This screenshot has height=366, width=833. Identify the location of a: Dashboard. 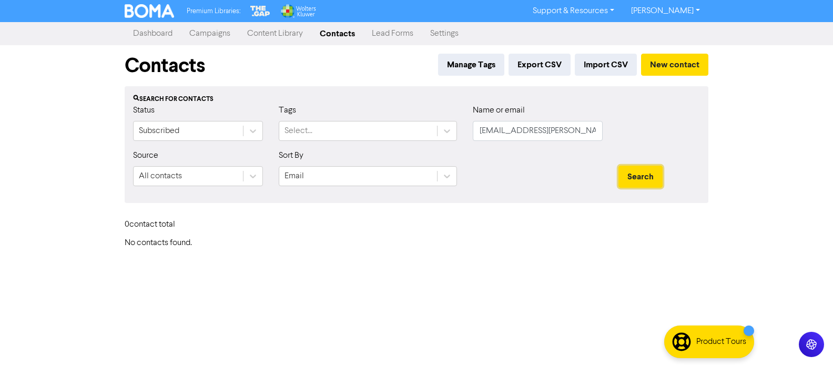
(152, 34).